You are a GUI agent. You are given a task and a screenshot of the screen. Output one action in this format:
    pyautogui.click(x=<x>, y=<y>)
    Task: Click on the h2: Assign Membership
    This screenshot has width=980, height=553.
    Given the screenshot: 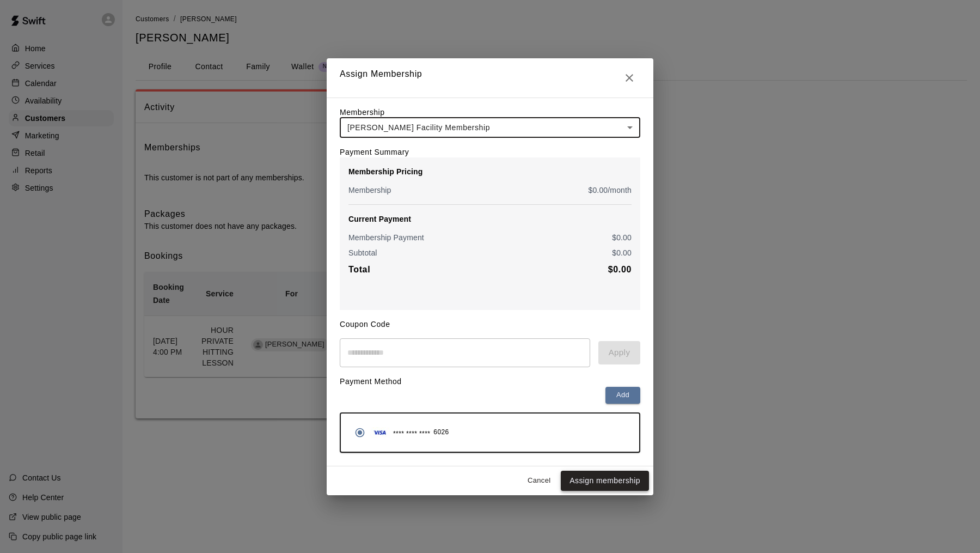 What is the action you would take?
    pyautogui.click(x=490, y=78)
    